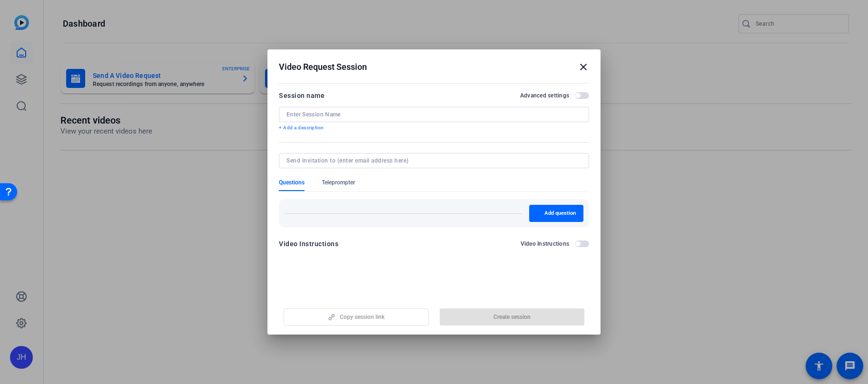 Image resolution: width=868 pixels, height=384 pixels. What do you see at coordinates (301, 95) in the screenshot?
I see `div: Session name` at bounding box center [301, 95].